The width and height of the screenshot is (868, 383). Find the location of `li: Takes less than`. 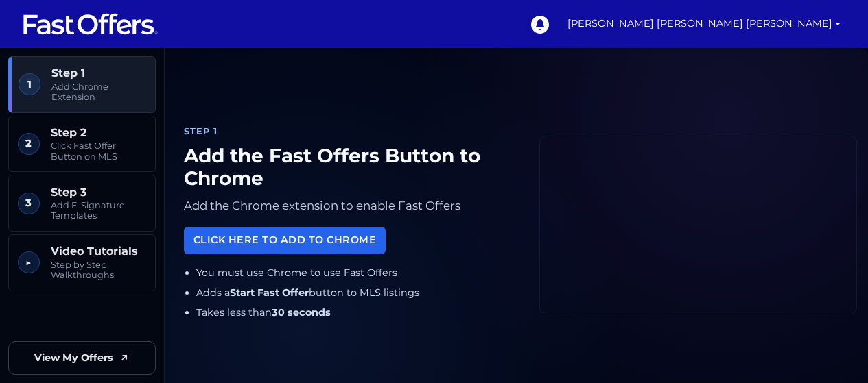

li: Takes less than is located at coordinates (357, 312).